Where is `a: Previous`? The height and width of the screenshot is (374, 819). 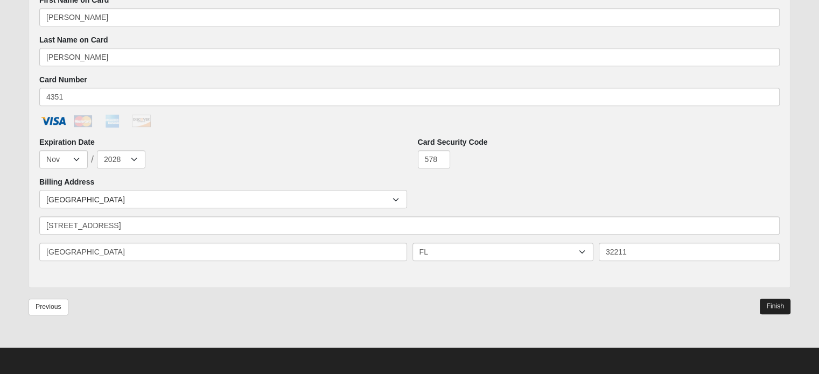
a: Previous is located at coordinates (48, 307).